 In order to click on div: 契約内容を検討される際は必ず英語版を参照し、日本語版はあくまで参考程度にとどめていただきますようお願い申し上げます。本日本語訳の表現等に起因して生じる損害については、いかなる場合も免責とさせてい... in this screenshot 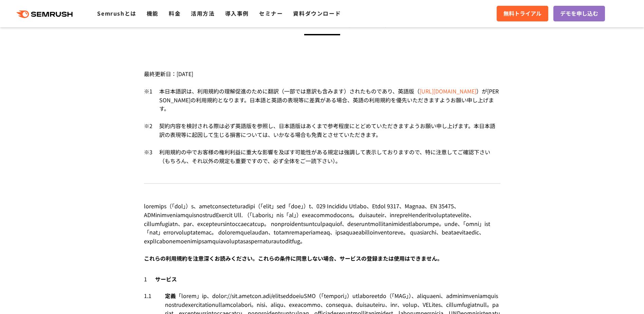, I will do `click(326, 134)`.